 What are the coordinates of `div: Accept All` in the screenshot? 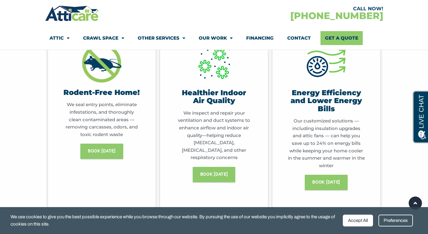 It's located at (358, 220).